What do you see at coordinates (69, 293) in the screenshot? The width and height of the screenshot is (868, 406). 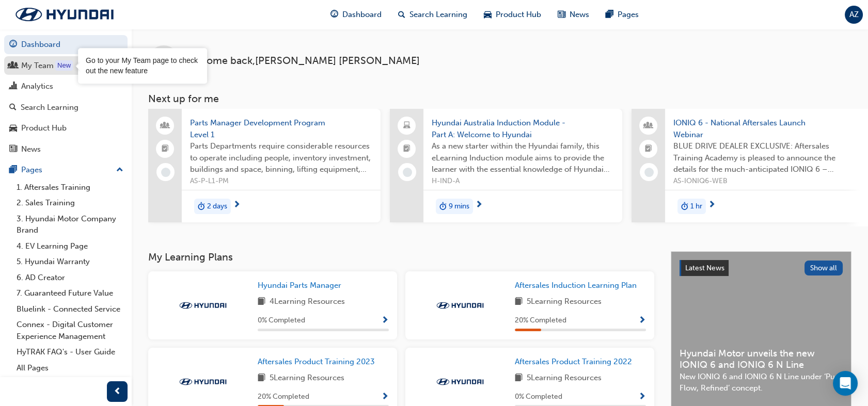 I see `a: 7. Guaranteed Future Value` at bounding box center [69, 293].